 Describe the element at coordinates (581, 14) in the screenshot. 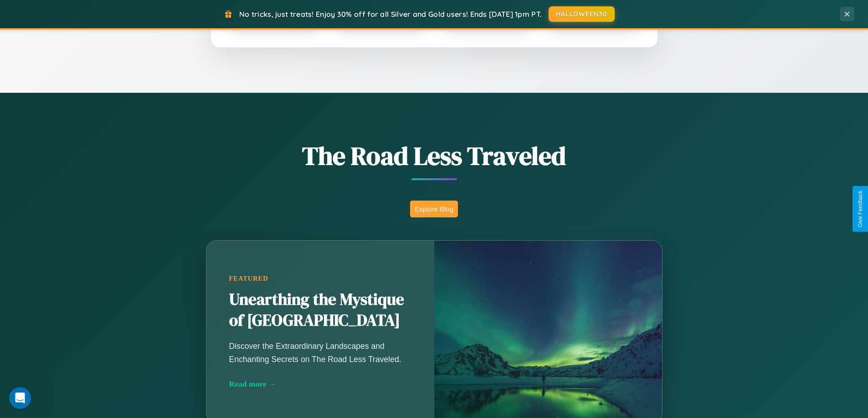

I see `button: HALLOWEEN30` at that location.